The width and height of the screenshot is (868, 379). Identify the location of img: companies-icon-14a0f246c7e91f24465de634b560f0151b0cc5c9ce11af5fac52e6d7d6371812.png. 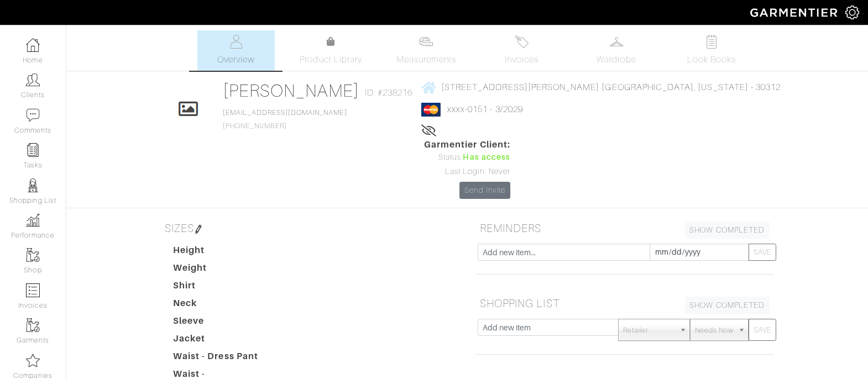
(33, 360).